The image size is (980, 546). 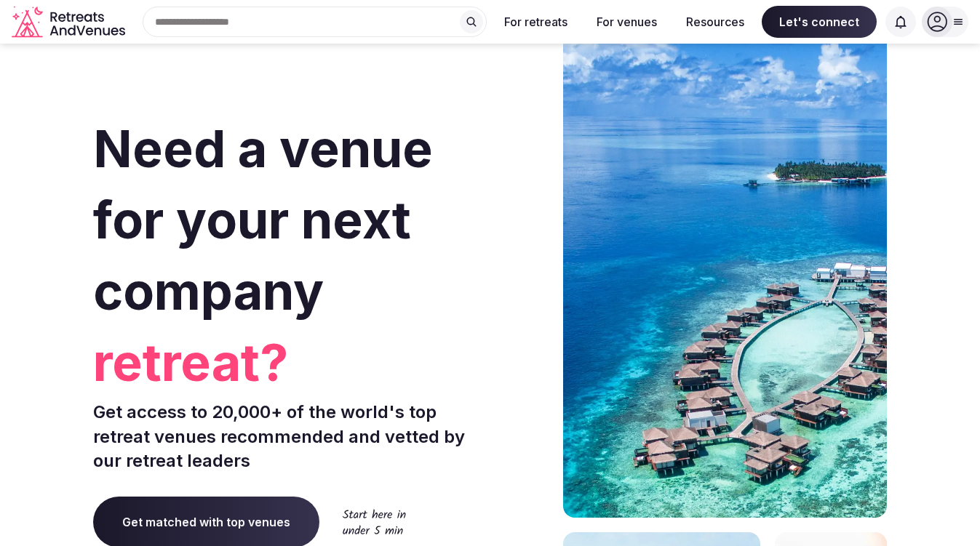 What do you see at coordinates (70, 21) in the screenshot?
I see `svg: Retreats and Venues company logo` at bounding box center [70, 21].